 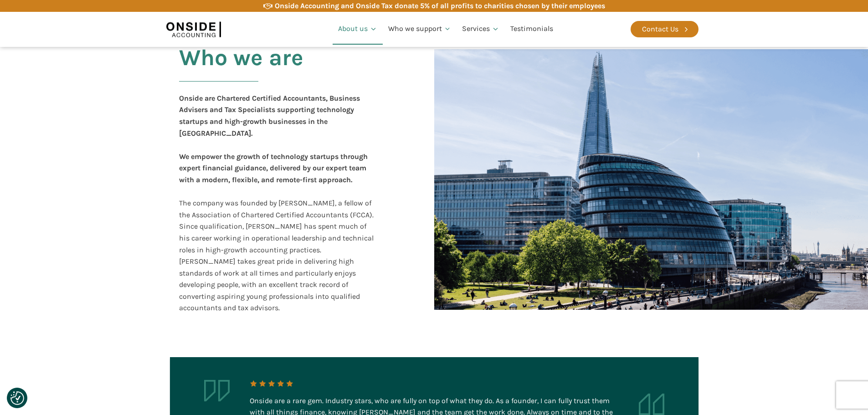 I want to click on a: Testimonials, so click(x=532, y=29).